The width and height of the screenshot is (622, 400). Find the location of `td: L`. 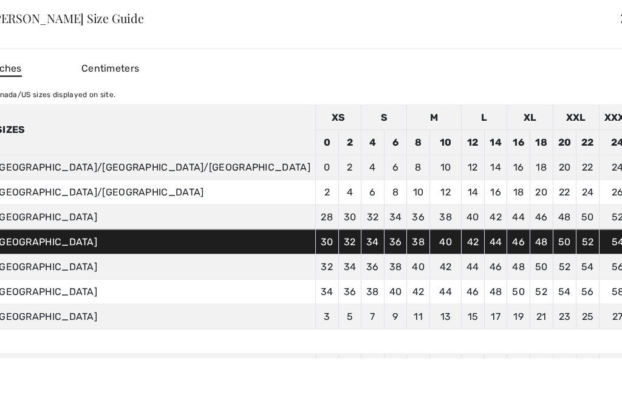

td: L is located at coordinates (484, 117).